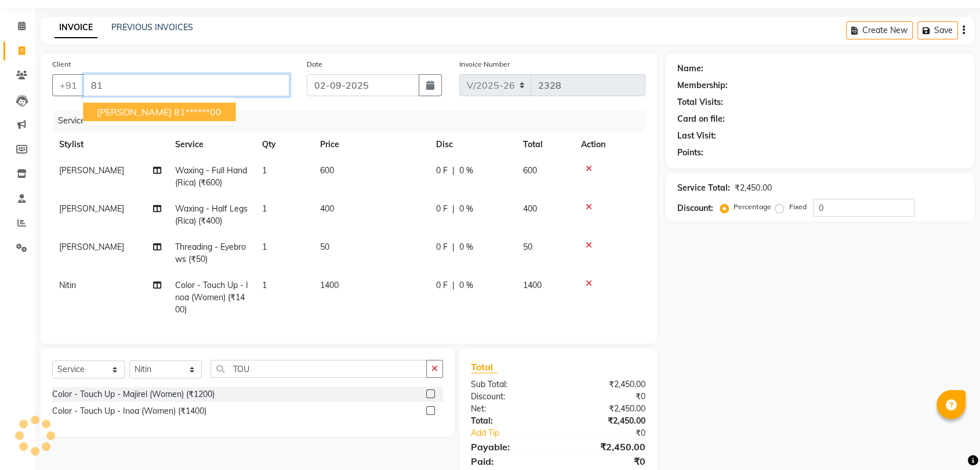 The width and height of the screenshot is (980, 470). I want to click on span: Threading - Eyebrows (₹50), so click(210, 253).